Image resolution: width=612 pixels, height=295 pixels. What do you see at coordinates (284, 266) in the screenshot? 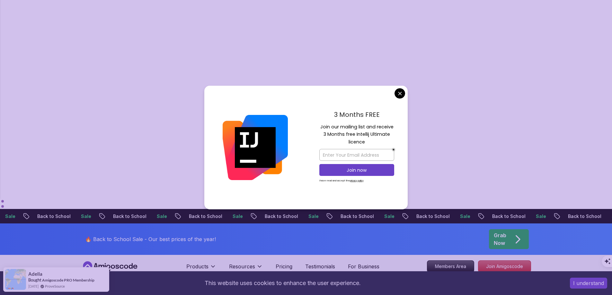
I see `a: Pricing` at bounding box center [284, 266].